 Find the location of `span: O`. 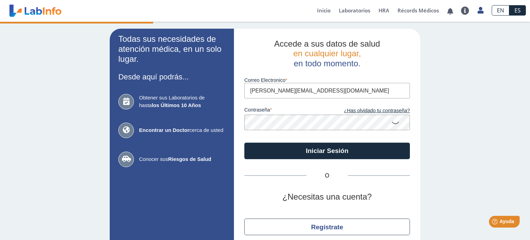

span: O is located at coordinates (327, 176).